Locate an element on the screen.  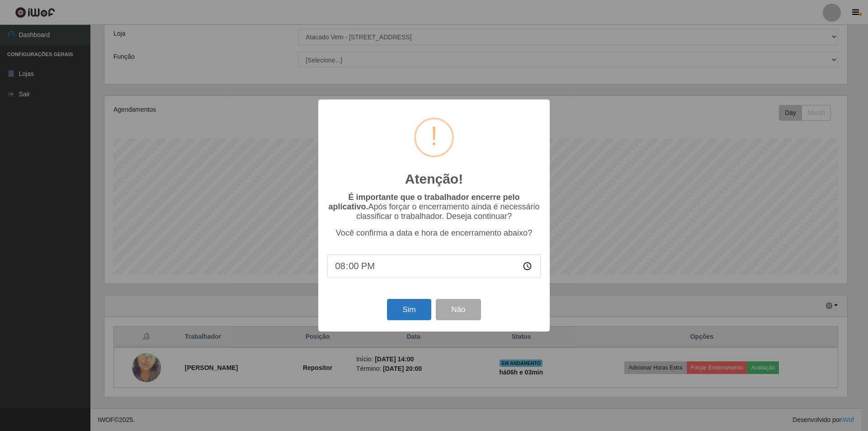
b: É importante que o trabalhador encerre pelo aplicativo. is located at coordinates (423, 201).